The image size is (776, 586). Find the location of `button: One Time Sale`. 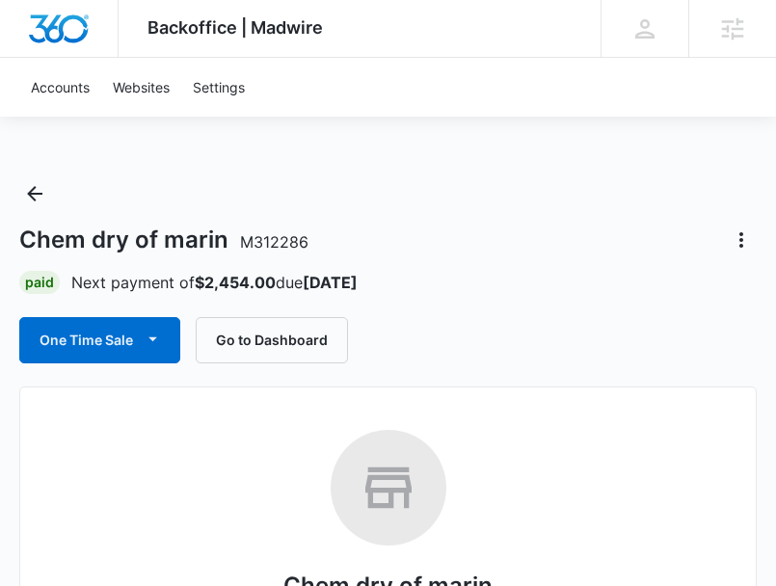

button: One Time Sale is located at coordinates (99, 340).